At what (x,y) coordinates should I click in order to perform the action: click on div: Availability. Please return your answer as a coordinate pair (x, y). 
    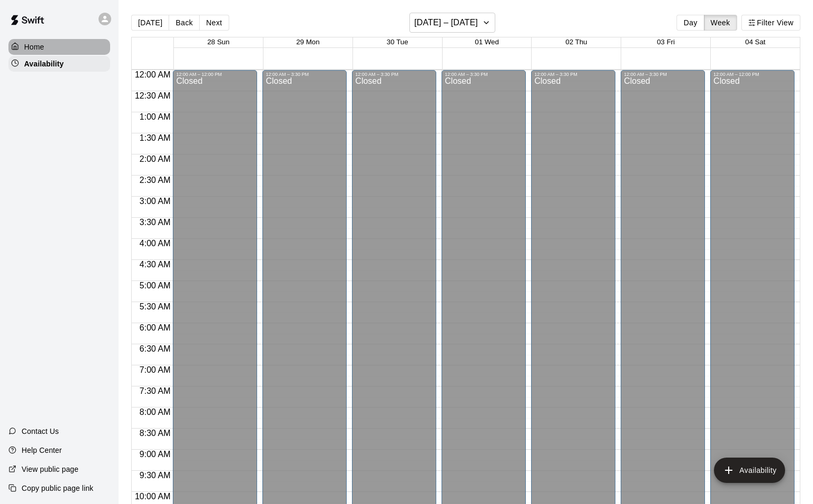
    Looking at the image, I should click on (59, 64).